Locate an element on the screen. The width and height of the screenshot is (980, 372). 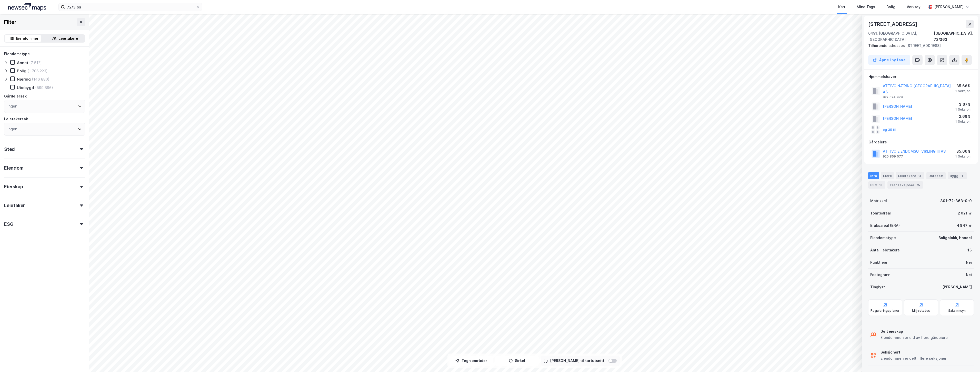
div: Gårdeiersøk is located at coordinates (15, 96).